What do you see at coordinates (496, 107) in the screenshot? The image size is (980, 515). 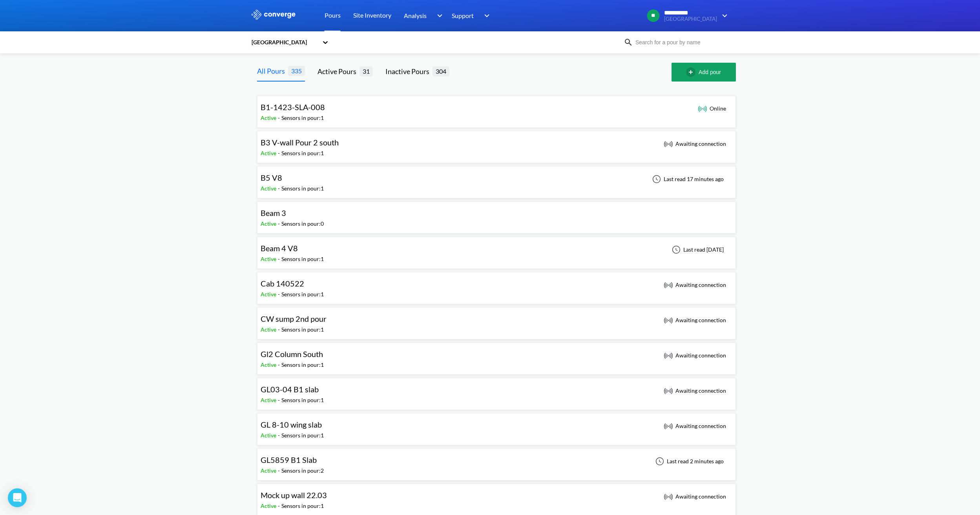 I see `a: B1-1423-SLA-008Active-Sensors in pour:1 Online` at bounding box center [496, 107].